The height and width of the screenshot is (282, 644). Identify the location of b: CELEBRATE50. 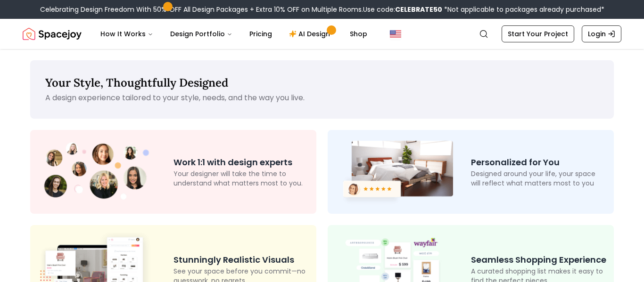
(419, 9).